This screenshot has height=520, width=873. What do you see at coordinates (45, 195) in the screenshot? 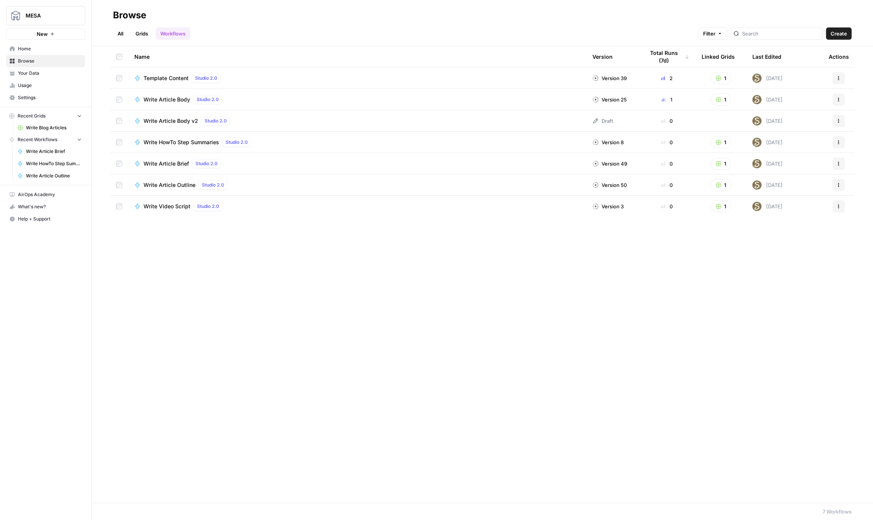
I see `a: AirOps Academy` at bounding box center [45, 195].